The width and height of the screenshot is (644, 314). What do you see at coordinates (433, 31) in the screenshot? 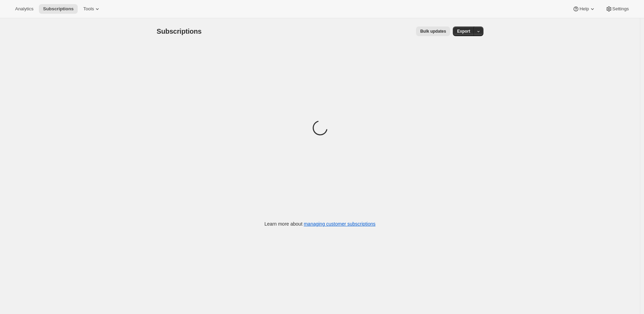
I see `button: Bulk updates` at bounding box center [433, 31].